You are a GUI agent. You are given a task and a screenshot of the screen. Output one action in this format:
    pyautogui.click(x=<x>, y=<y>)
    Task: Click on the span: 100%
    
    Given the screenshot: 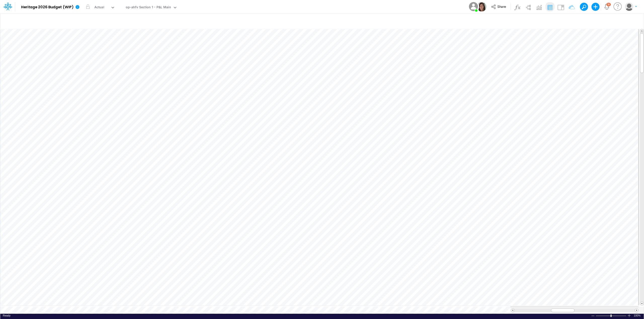 What is the action you would take?
    pyautogui.click(x=638, y=315)
    